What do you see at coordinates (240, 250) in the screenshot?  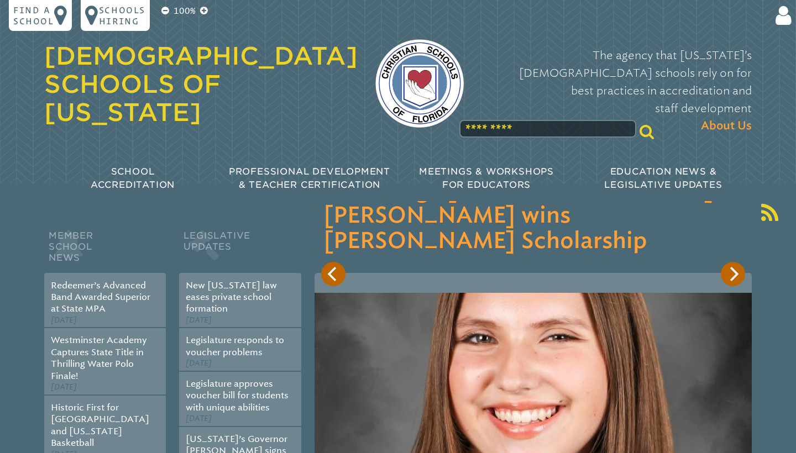 I see `h2: Legislative Updates` at bounding box center [240, 250].